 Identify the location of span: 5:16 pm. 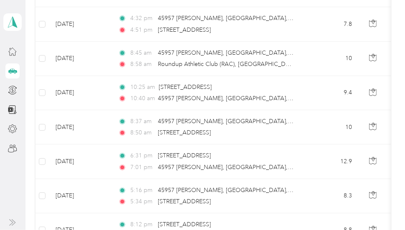
(142, 190).